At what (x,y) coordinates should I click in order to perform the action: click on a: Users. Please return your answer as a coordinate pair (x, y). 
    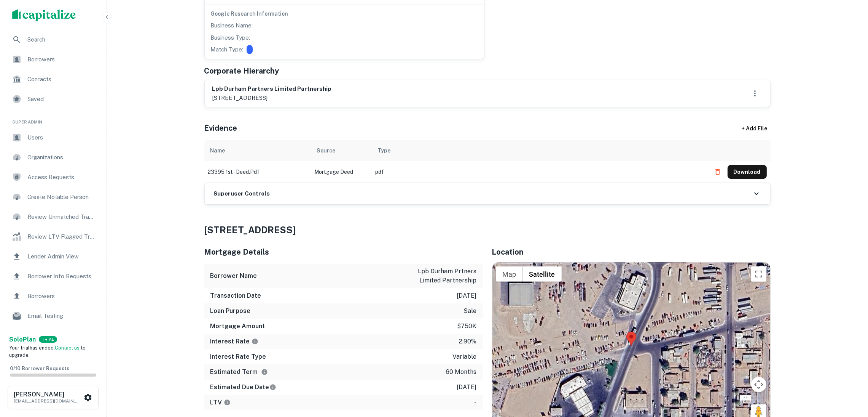
    Looking at the image, I should click on (53, 138).